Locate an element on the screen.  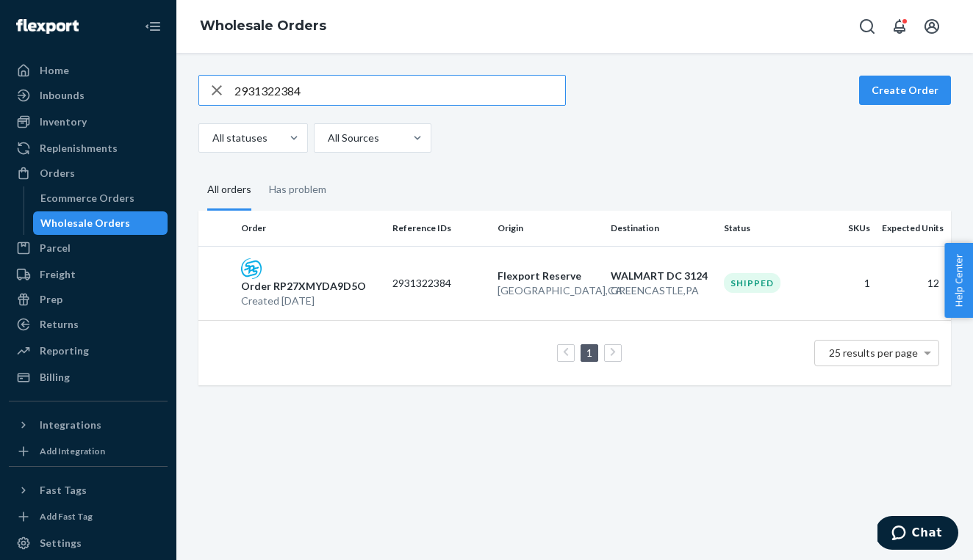
p: Order RP27XMYDA9D5O is located at coordinates (304, 287).